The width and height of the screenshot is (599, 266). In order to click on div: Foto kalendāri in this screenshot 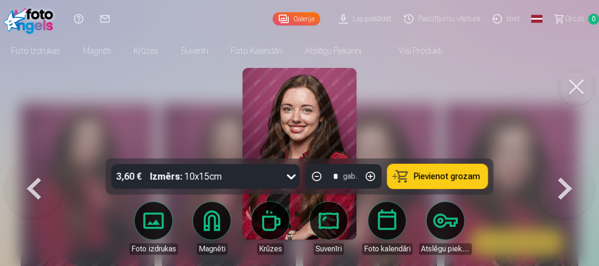, I will do `click(387, 249)`.